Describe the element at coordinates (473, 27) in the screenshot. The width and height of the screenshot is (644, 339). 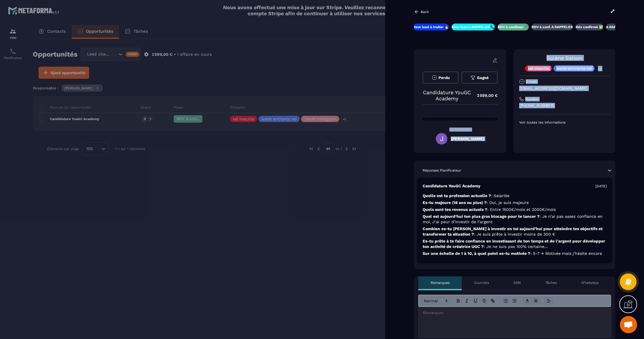
I see `p: New lead à RAPPELER 📞` at that location.